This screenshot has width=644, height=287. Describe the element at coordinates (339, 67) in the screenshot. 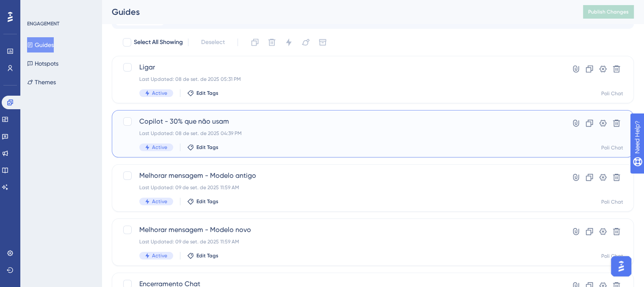

I see `span: Ligar` at that location.